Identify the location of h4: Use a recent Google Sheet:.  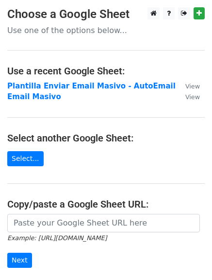
(106, 71).